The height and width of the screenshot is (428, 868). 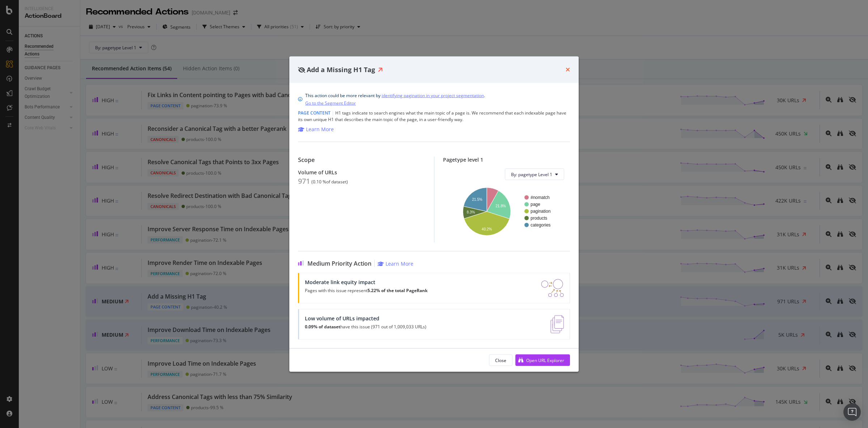 What do you see at coordinates (397, 290) in the screenshot?
I see `strong: 5.22% of the total PageRank` at bounding box center [397, 290].